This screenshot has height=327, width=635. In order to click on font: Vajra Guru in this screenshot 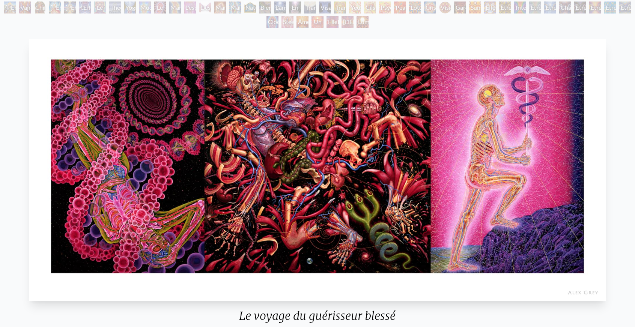, I will do `click(27, 12)`.